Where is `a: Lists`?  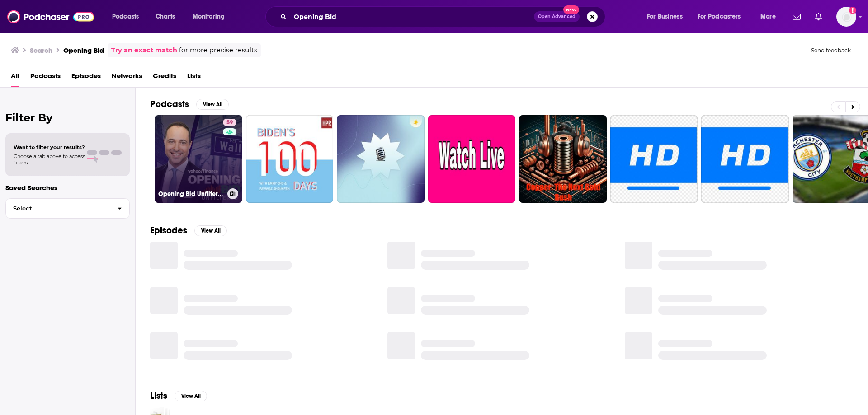
a: Lists is located at coordinates (194, 78).